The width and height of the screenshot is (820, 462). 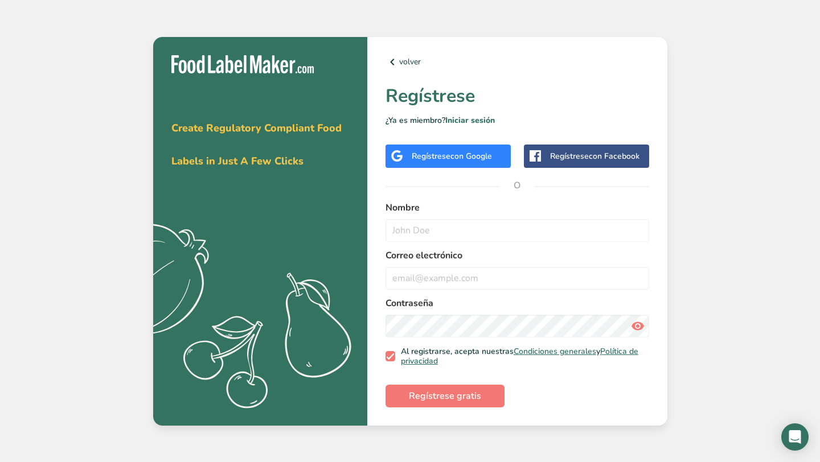 What do you see at coordinates (242, 64) in the screenshot?
I see `img: Food Label Maker` at bounding box center [242, 64].